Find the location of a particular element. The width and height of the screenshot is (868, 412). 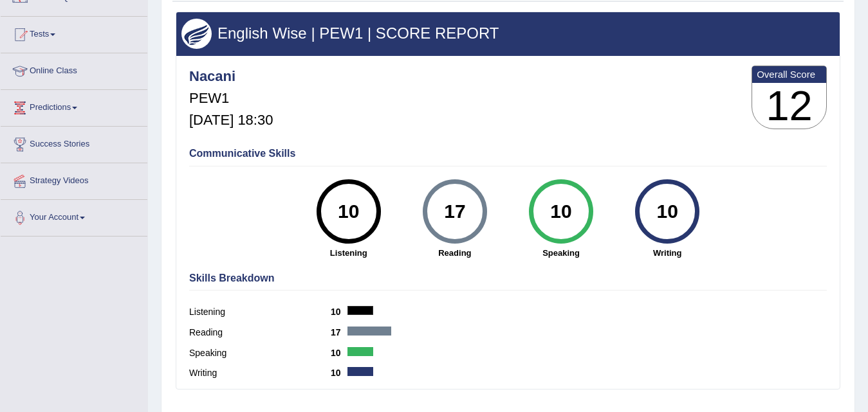

div: 17 is located at coordinates (454, 211).